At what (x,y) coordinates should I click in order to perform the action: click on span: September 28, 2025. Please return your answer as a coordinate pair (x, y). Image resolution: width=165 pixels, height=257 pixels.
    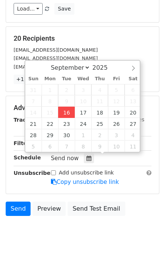
    Looking at the image, I should click on (34, 135).